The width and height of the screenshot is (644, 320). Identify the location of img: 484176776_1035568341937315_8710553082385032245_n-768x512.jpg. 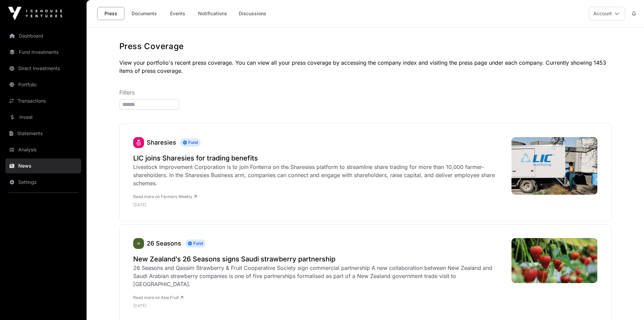
(555, 166).